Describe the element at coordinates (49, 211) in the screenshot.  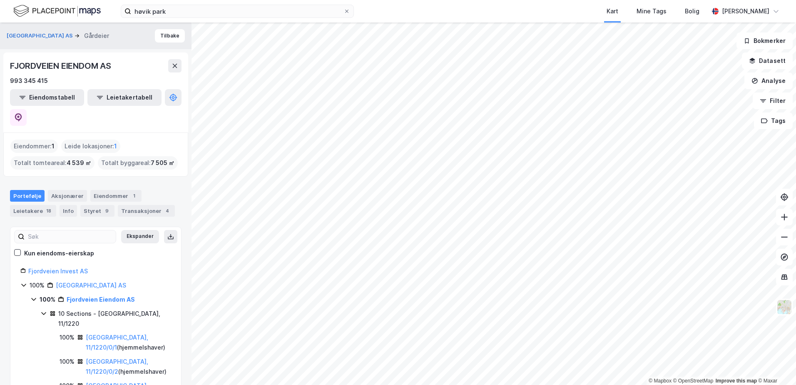
I see `div: 18` at that location.